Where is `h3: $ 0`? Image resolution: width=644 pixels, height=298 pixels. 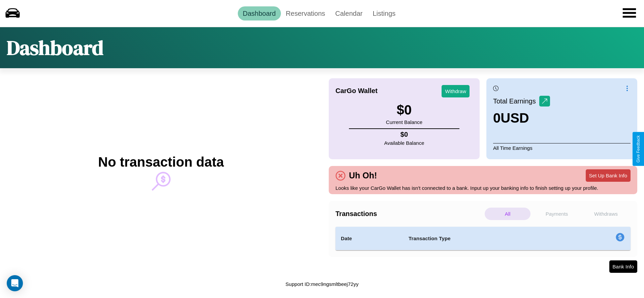 h3: $ 0 is located at coordinates (405, 110).